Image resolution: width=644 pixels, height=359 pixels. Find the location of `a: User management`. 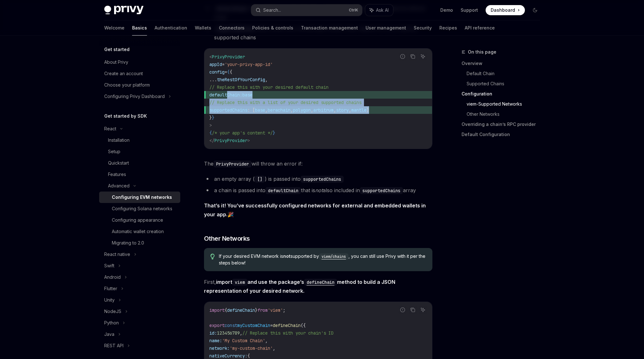

a: User management is located at coordinates (386, 28).